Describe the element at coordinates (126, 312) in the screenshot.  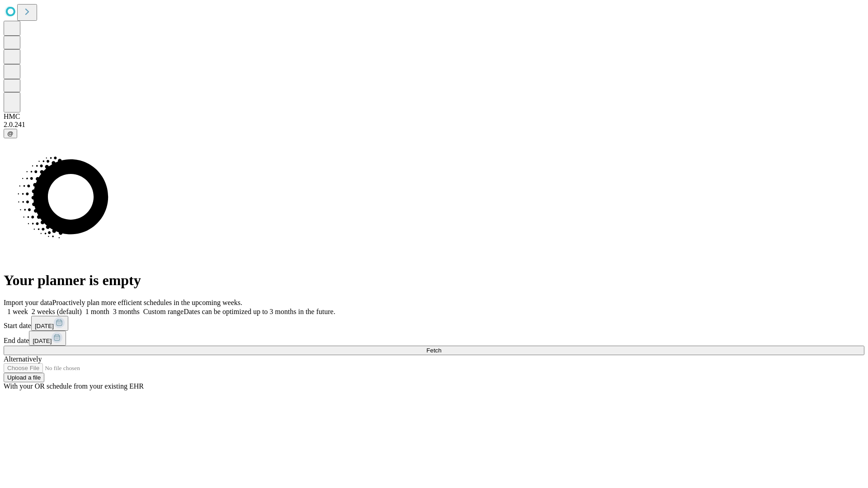
I see `span: 3 months` at that location.